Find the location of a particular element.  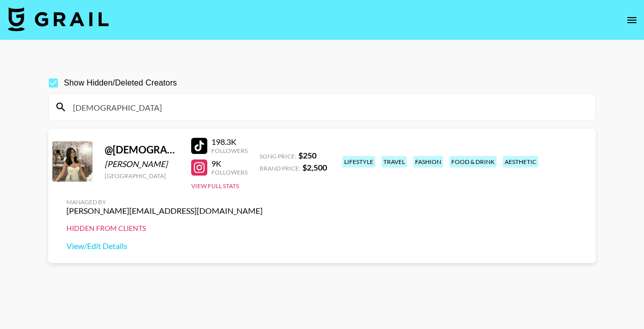

span: Song Price: is located at coordinates (278, 156).